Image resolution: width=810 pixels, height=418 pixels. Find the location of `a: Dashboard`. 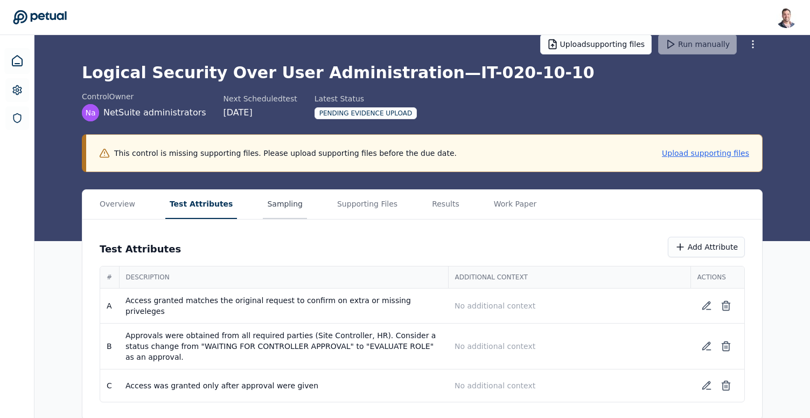

a: Dashboard is located at coordinates (17, 61).